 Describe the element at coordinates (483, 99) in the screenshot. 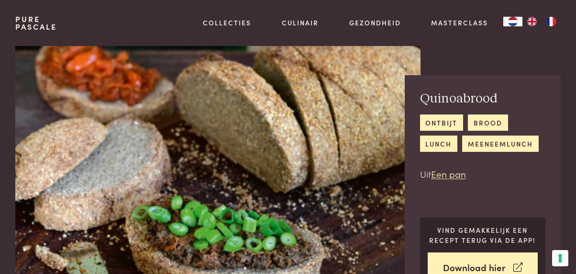

I see `h2: Quinoabrood` at that location.